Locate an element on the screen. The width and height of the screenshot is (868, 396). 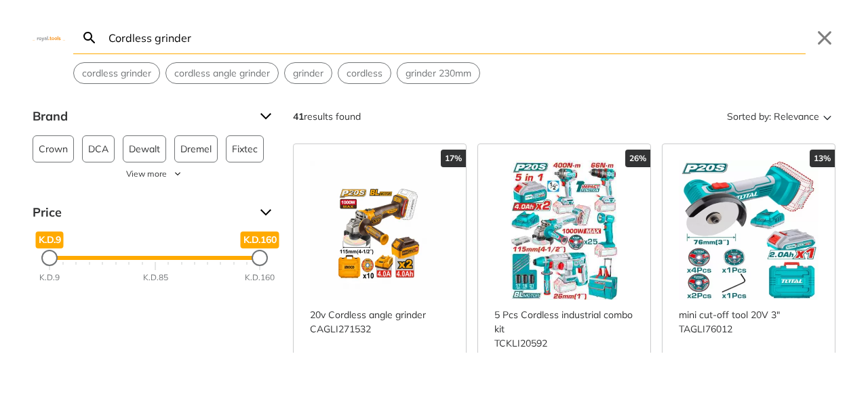
span: Dewalt is located at coordinates (144, 149).